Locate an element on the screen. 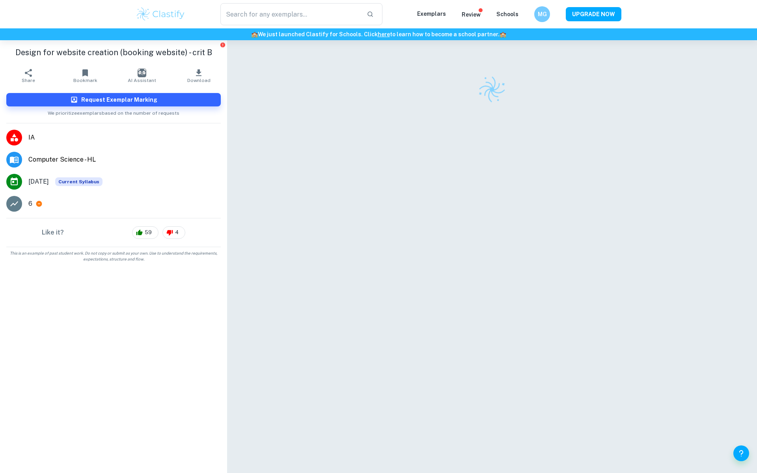 This screenshot has width=757, height=473. img: AI Assistant is located at coordinates (142, 73).